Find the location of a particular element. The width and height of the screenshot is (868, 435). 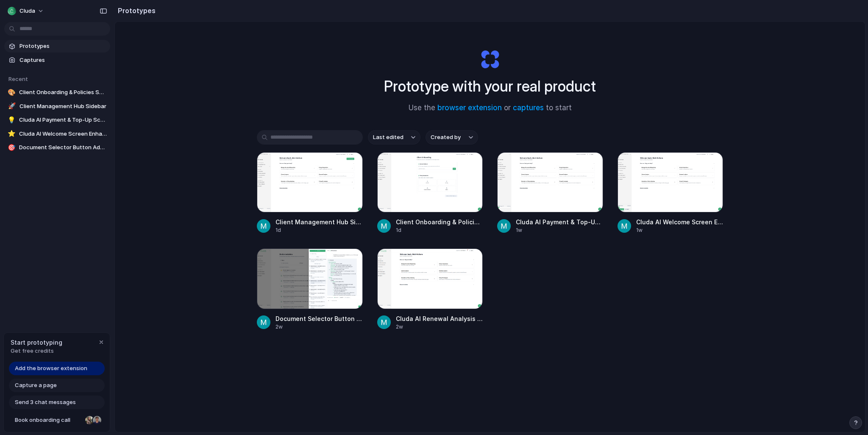

span: Recent is located at coordinates (18, 78).